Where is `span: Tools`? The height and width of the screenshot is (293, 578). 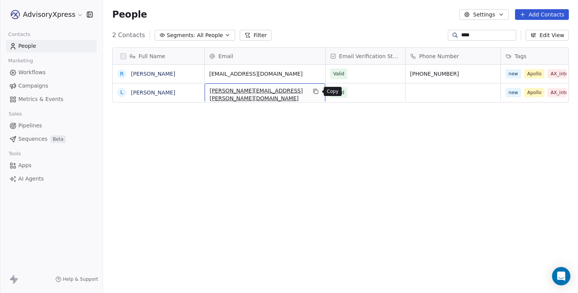
span: Tools is located at coordinates (15, 154).